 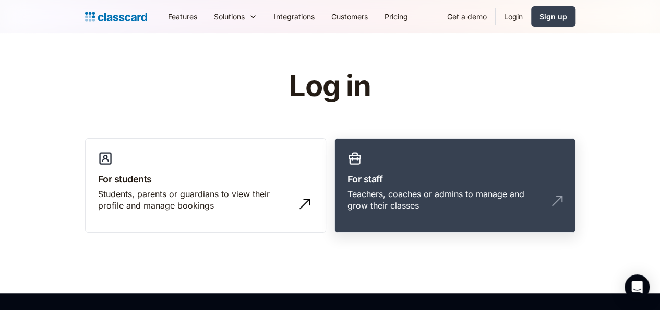 What do you see at coordinates (195, 199) in the screenshot?
I see `div: Students, parents or guardians to view their profile and manage bookings` at bounding box center [195, 199].